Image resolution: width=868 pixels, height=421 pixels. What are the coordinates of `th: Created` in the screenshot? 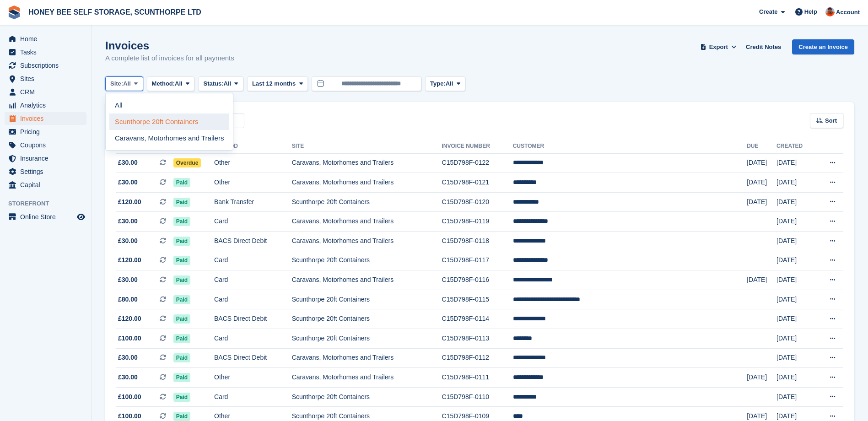 It's located at (795, 147).